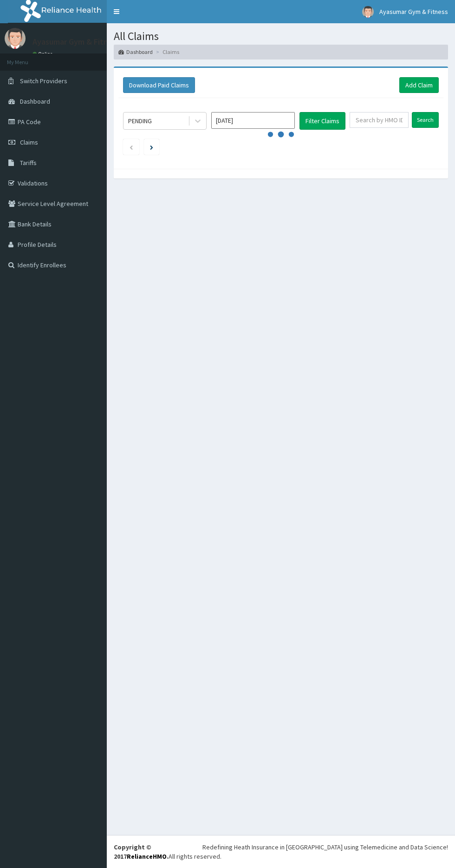 This screenshot has width=455, height=868. I want to click on a: RelianceHMO, so click(146, 856).